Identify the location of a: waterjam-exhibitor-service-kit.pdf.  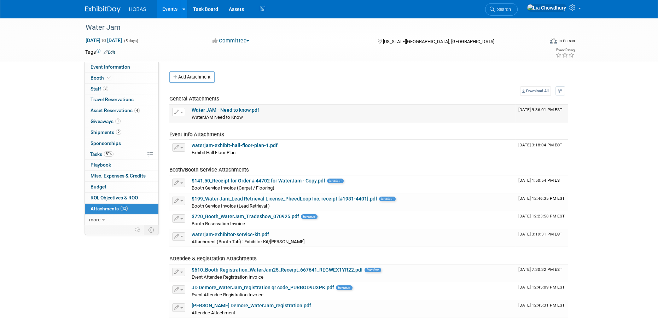
(230, 234).